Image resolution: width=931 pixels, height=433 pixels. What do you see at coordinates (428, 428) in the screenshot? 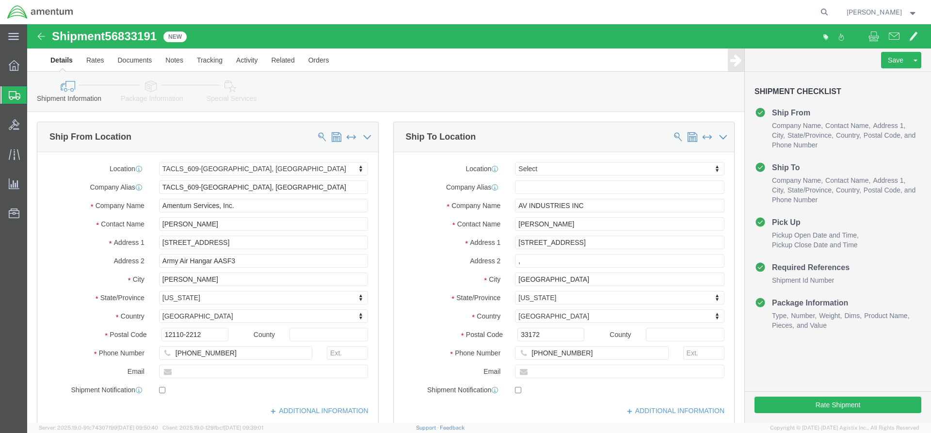
I see `a: Support` at bounding box center [428, 428].